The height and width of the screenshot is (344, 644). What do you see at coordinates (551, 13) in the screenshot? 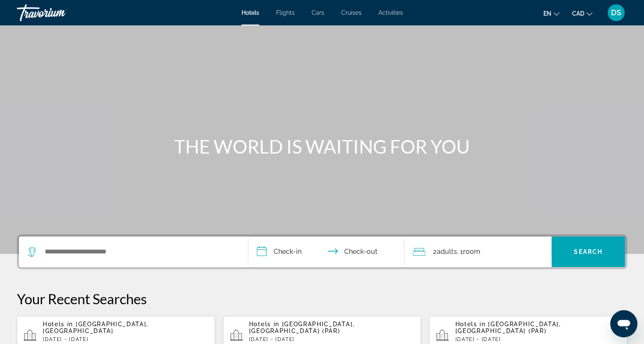
I see `button: Change language` at bounding box center [551, 13].